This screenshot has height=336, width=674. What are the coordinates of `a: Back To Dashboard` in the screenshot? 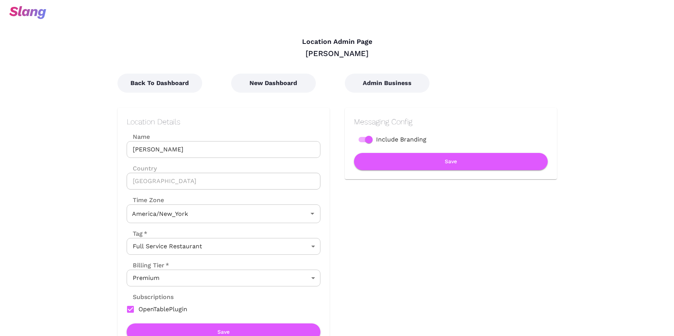 It's located at (160, 83).